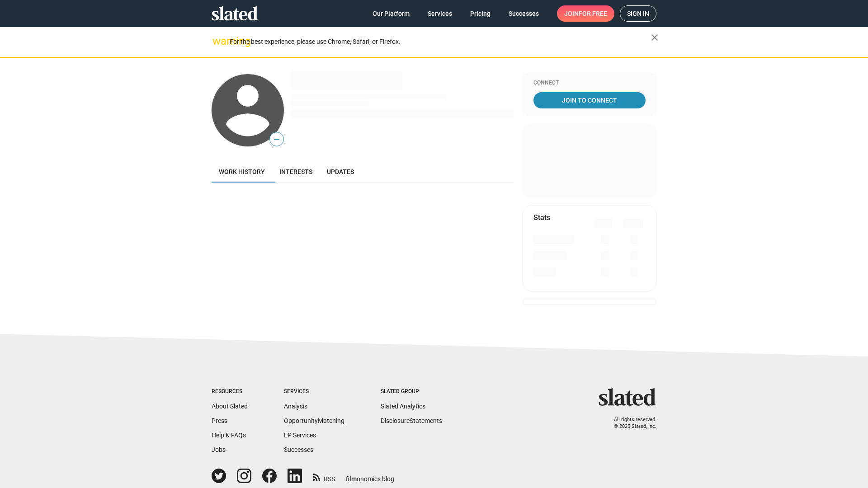 The width and height of the screenshot is (868, 488). I want to click on span: Join, so click(586, 13).